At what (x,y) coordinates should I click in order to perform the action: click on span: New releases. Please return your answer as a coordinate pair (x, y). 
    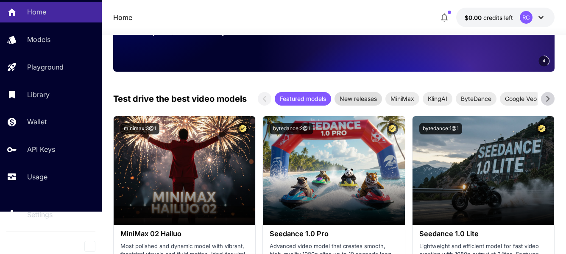
    Looking at the image, I should click on (358, 98).